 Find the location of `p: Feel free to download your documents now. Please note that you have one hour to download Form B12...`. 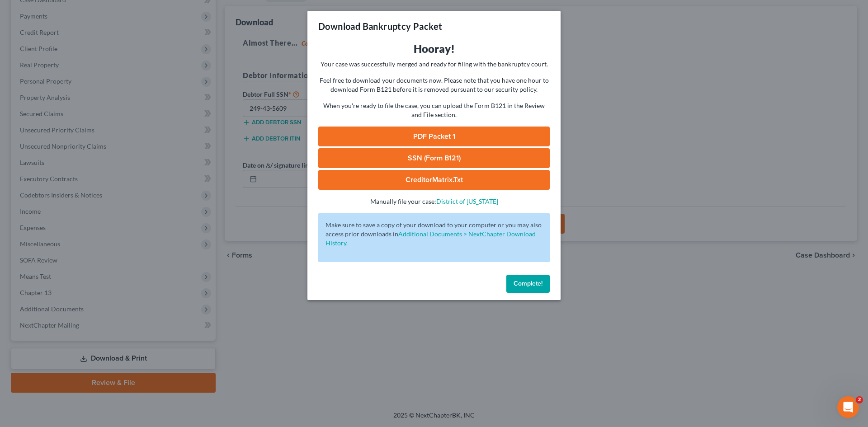

p: Feel free to download your documents now. Please note that you have one hour to download Form B12... is located at coordinates (434, 85).